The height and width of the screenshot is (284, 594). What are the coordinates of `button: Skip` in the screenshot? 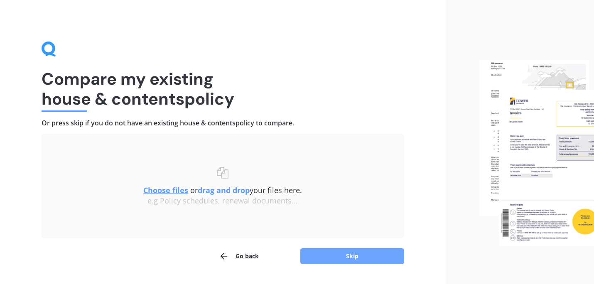 It's located at (352, 256).